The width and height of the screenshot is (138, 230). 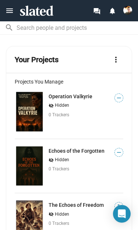 What do you see at coordinates (122, 214) in the screenshot?
I see `div: Open Intercom Messenger` at bounding box center [122, 214].